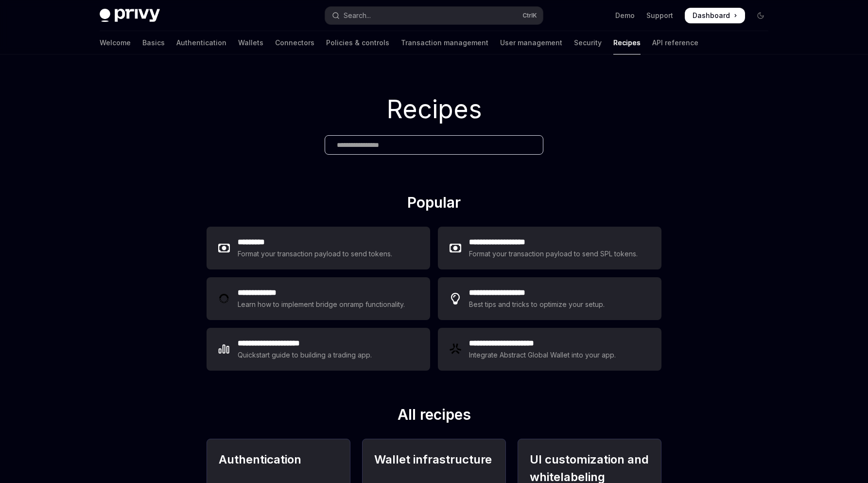  What do you see at coordinates (543, 355) in the screenshot?
I see `div: Integrate Abstract Global Wallet into your app.` at bounding box center [543, 355].